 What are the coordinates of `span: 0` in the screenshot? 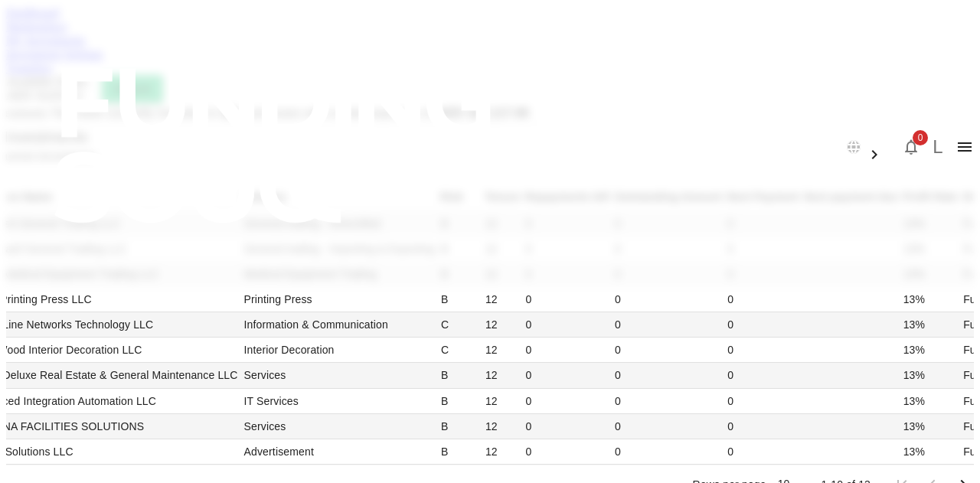 It's located at (920, 138).